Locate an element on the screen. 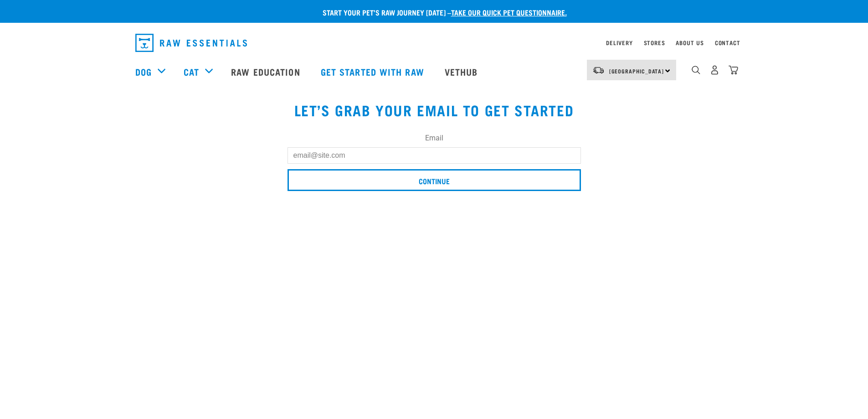  nav: dropdown navigation is located at coordinates (434, 43).